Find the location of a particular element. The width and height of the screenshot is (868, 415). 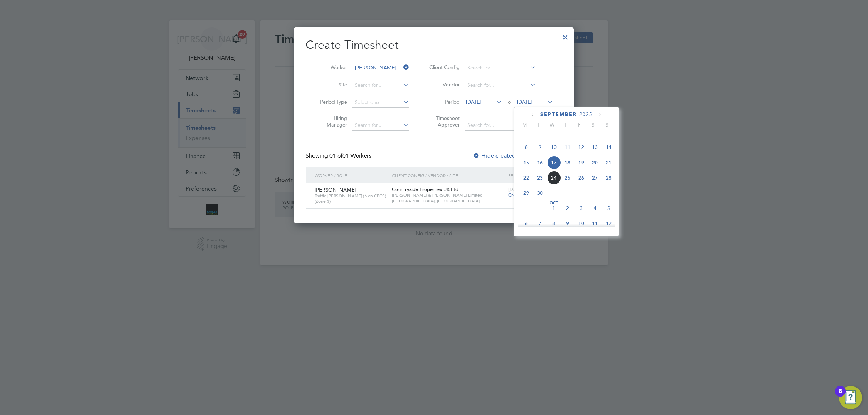

span: 2 is located at coordinates (568, 208).